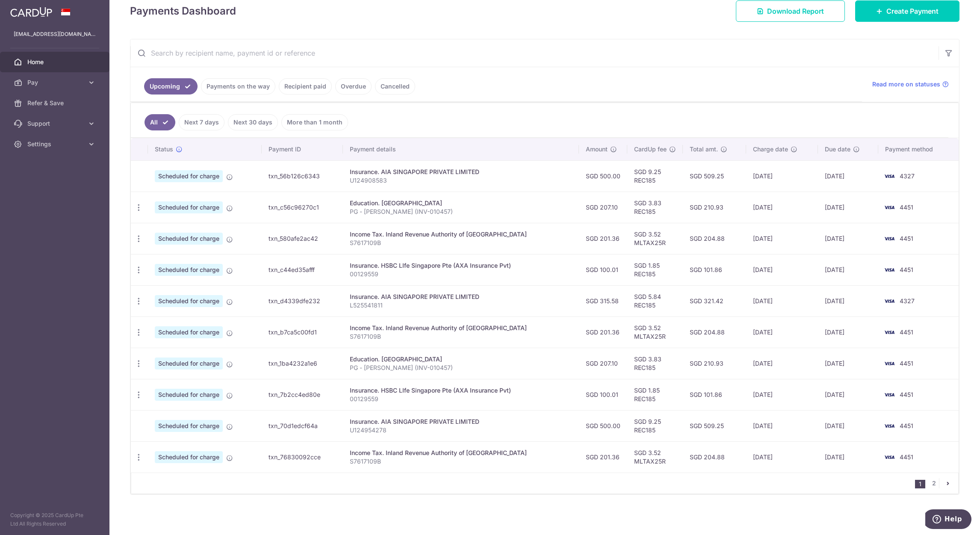  I want to click on img: CardUp, so click(31, 12).